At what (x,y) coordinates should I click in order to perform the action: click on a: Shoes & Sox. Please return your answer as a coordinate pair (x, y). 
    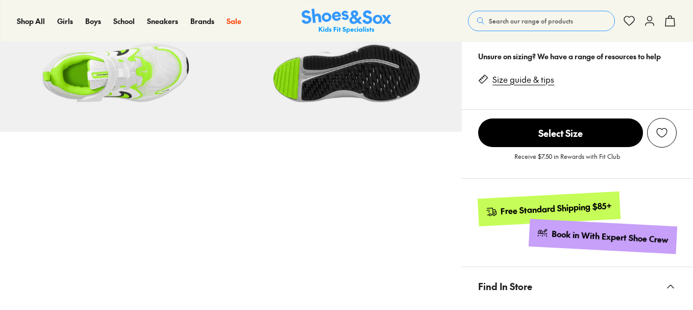
    Looking at the image, I should click on (347, 21).